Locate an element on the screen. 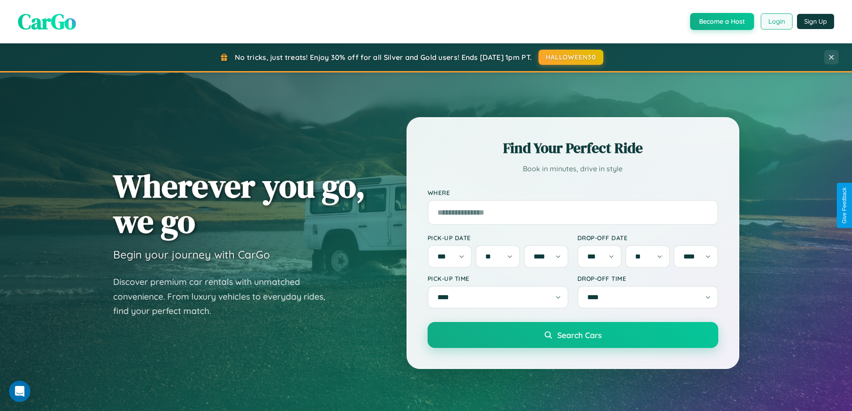  h1: Wherever you go, we go is located at coordinates (239, 203).